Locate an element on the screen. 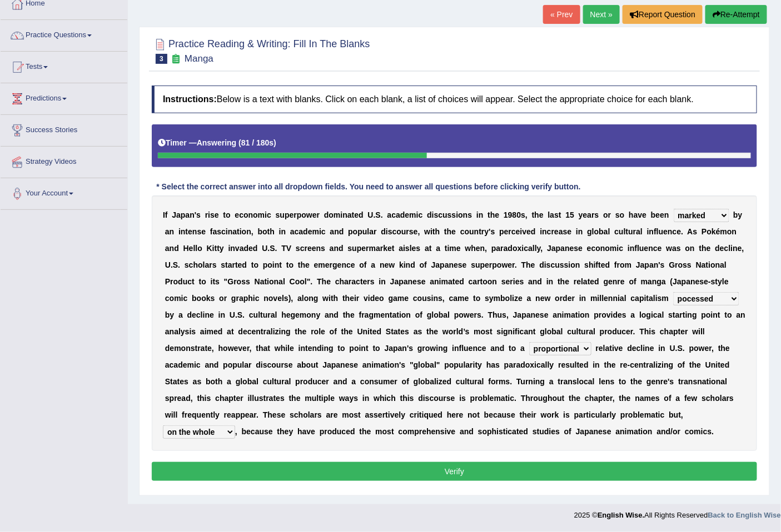  b: J is located at coordinates (174, 215).